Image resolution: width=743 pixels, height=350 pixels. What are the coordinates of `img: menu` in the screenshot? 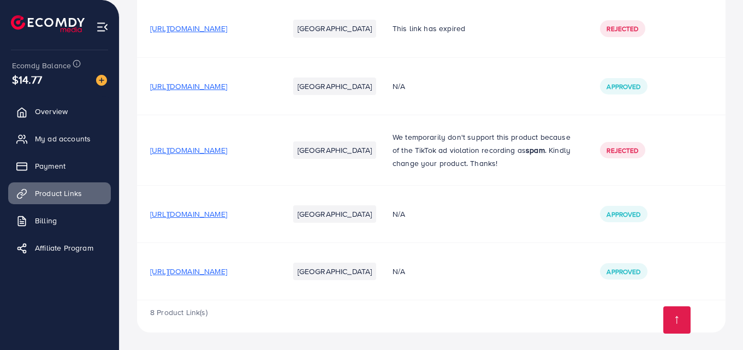 It's located at (102, 27).